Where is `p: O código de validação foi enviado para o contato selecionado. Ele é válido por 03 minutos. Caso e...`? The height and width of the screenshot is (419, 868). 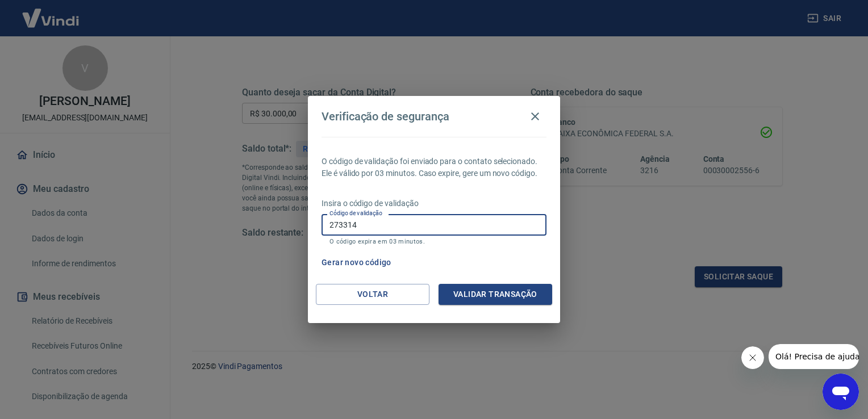
p: O código de validação foi enviado para o contato selecionado. Ele é válido por 03 minutos. Caso e... is located at coordinates (434, 167).